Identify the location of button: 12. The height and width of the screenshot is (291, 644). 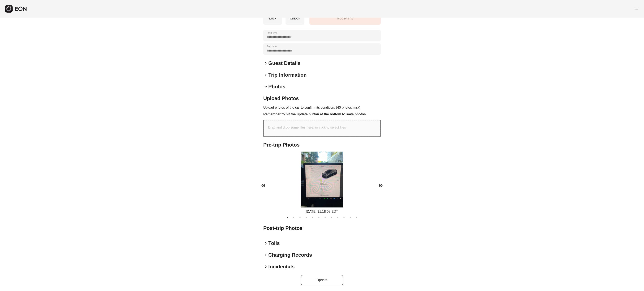
(356, 218).